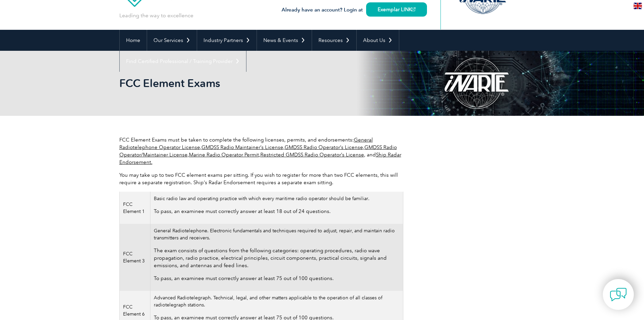 This screenshot has width=644, height=320. Describe the element at coordinates (224, 155) in the screenshot. I see `a: Marine Radio Operator Permit` at that location.